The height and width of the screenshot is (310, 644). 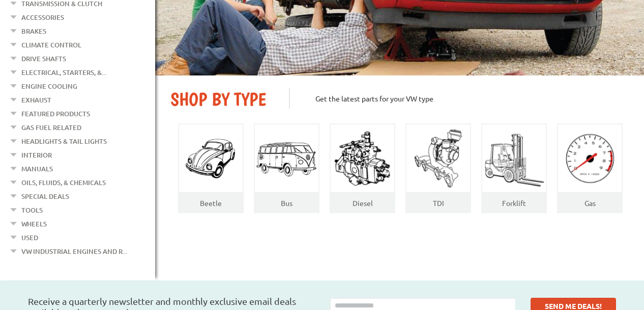 I want to click on a: Drive Shafts, so click(x=44, y=58).